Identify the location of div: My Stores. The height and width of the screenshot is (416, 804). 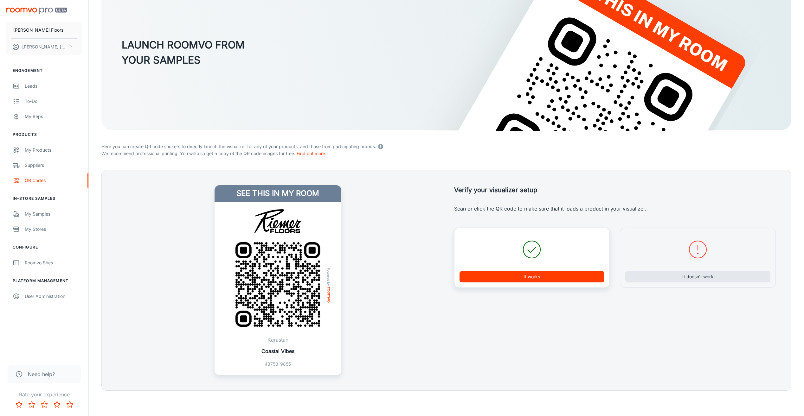
(53, 229).